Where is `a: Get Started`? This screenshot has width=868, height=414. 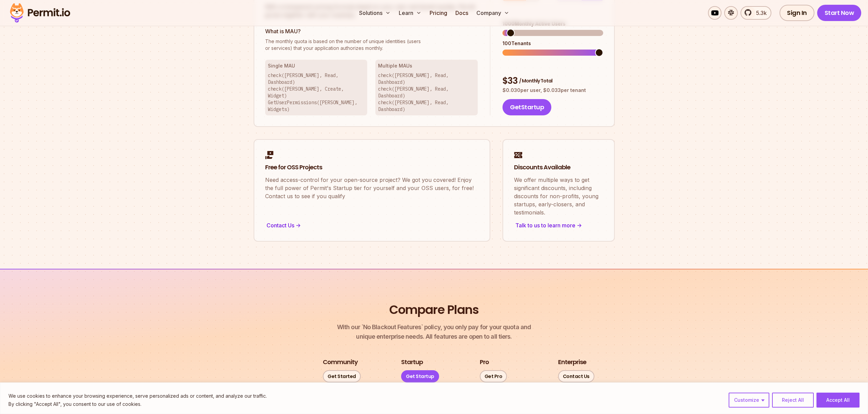 a: Get Started is located at coordinates (342, 376).